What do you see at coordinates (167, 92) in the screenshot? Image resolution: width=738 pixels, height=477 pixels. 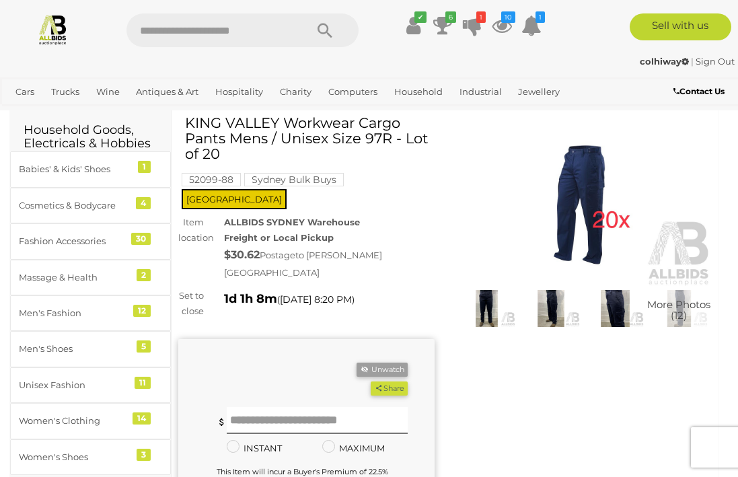 I see `a: Antiques & Art` at bounding box center [167, 92].